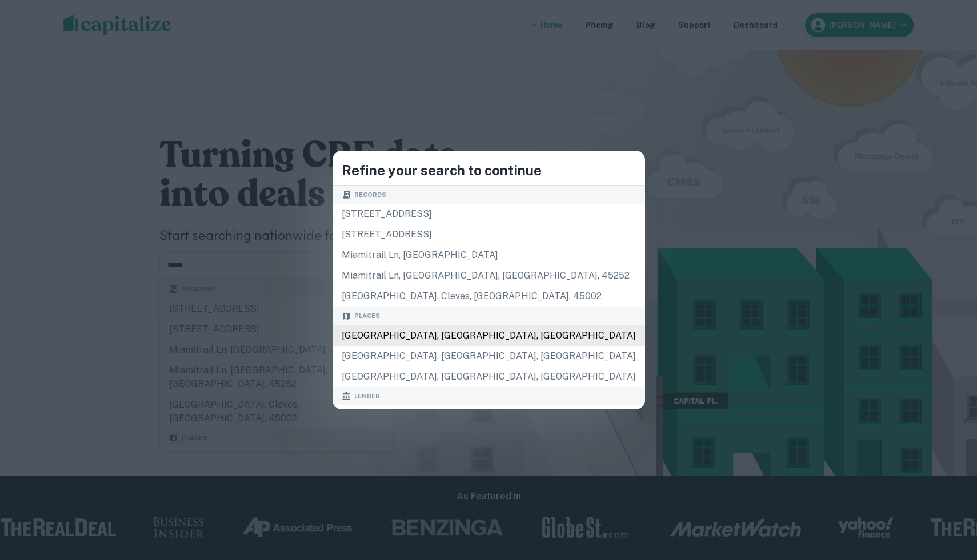  What do you see at coordinates (367, 396) in the screenshot?
I see `span: Lender` at bounding box center [367, 396].